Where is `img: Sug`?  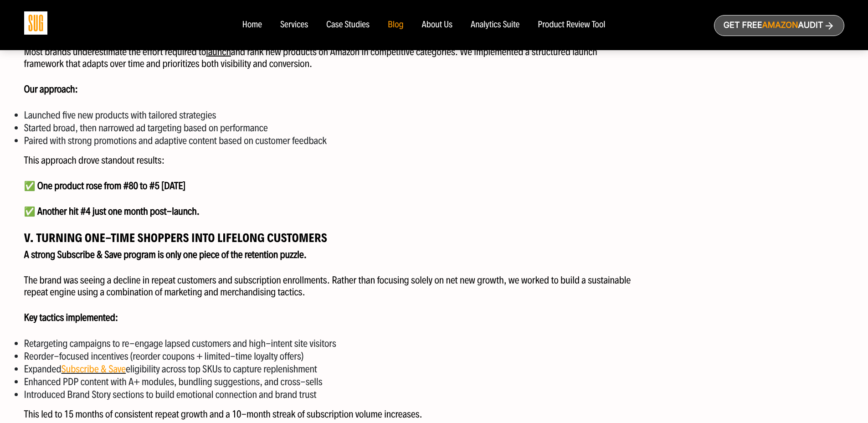
img: Sug is located at coordinates (35, 23).